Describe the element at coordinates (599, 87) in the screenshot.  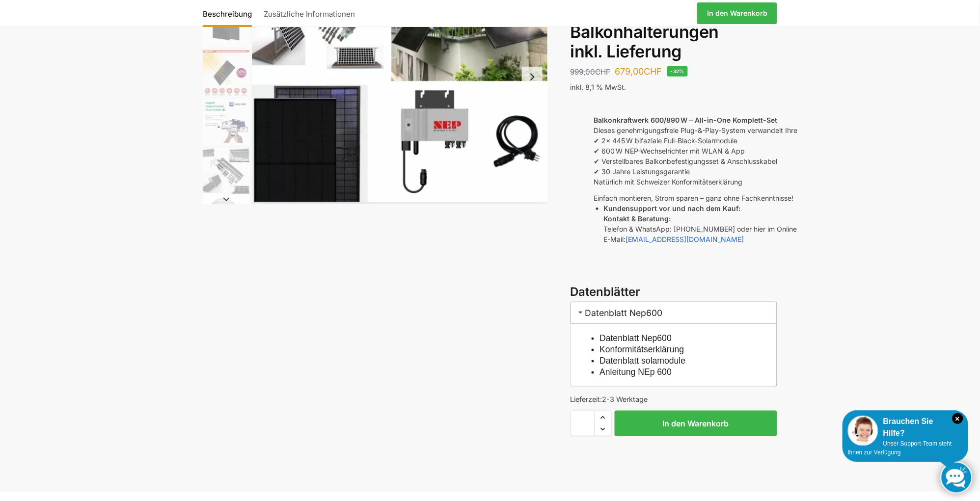
I see `span: inkl. 8,1 % MwSt.` at that location.